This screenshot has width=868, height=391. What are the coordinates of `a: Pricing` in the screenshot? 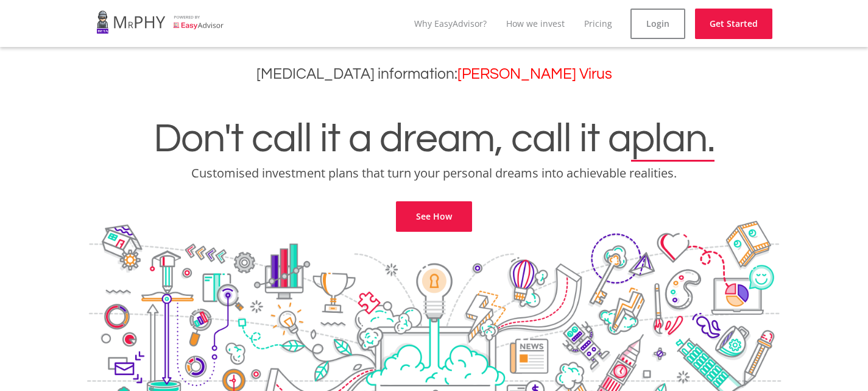 It's located at (598, 23).